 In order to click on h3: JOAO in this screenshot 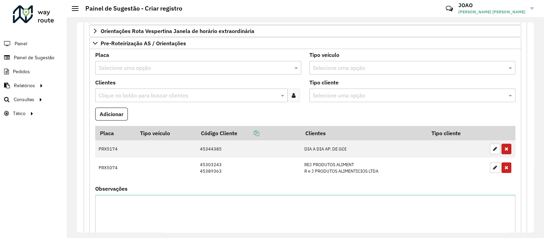, I will do `click(492, 5)`.